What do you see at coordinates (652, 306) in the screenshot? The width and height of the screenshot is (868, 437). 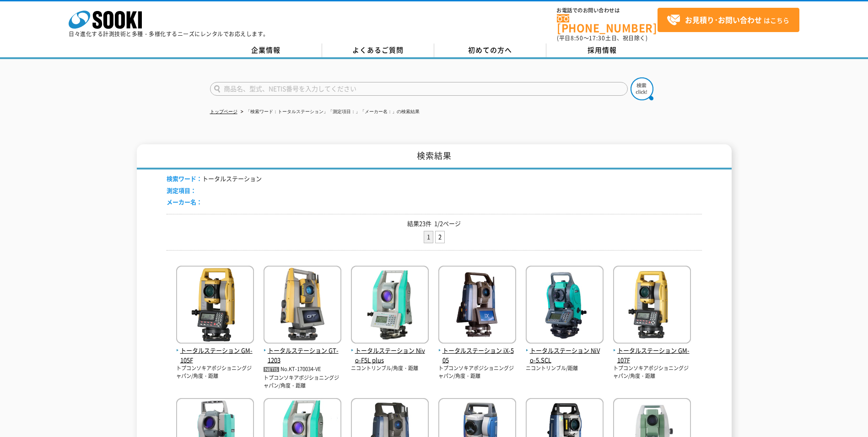 I see `img: GM-107F` at bounding box center [652, 306].